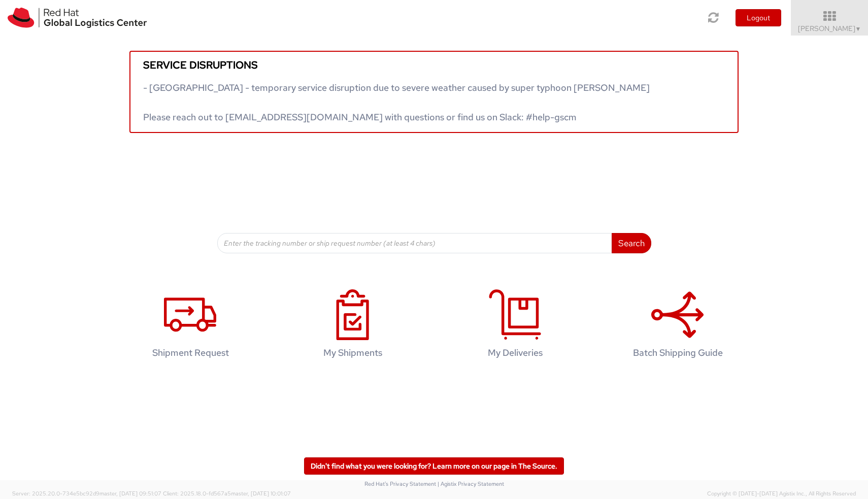  What do you see at coordinates (631, 243) in the screenshot?
I see `button: Search` at bounding box center [631, 243].